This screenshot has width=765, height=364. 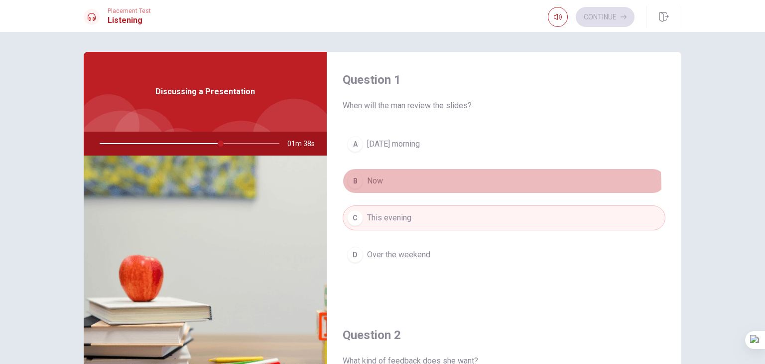 I want to click on span: This evening, so click(x=389, y=218).